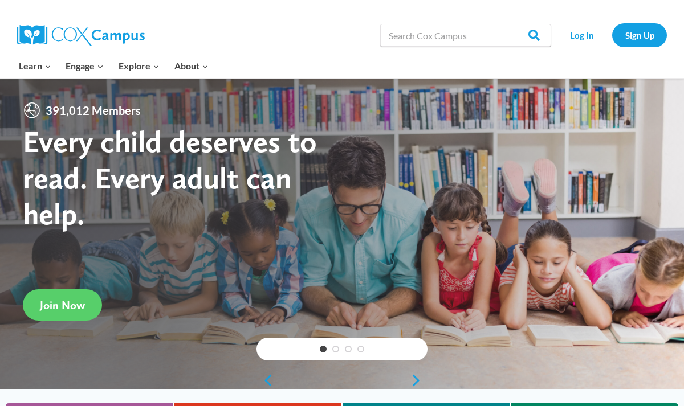  What do you see at coordinates (265, 381) in the screenshot?
I see `a: previous` at bounding box center [265, 381].